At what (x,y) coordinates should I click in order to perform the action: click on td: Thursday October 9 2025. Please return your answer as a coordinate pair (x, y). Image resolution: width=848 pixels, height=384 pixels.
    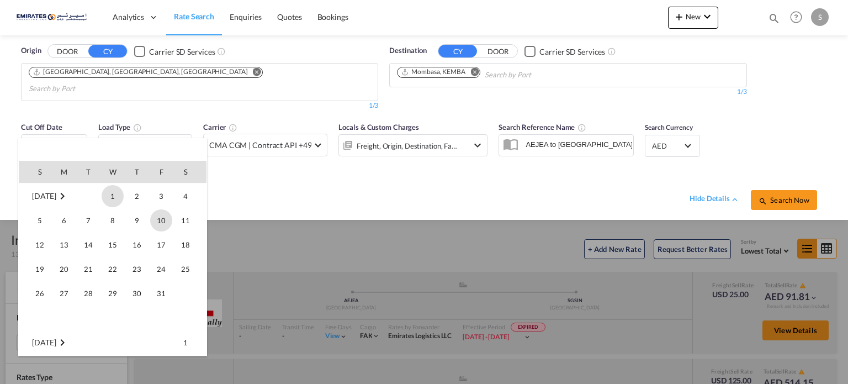
    Looking at the image, I should click on (137, 220).